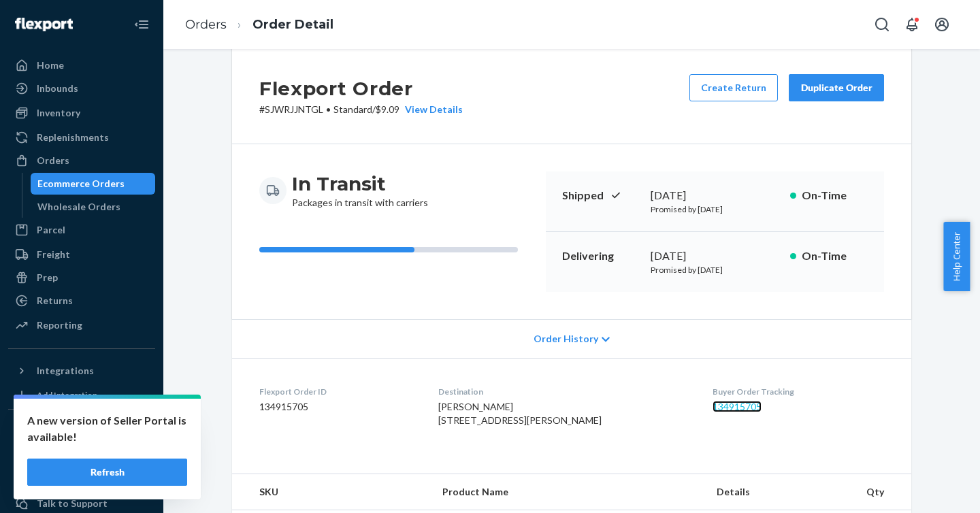 The image size is (980, 513). I want to click on h3: In Transit, so click(360, 184).